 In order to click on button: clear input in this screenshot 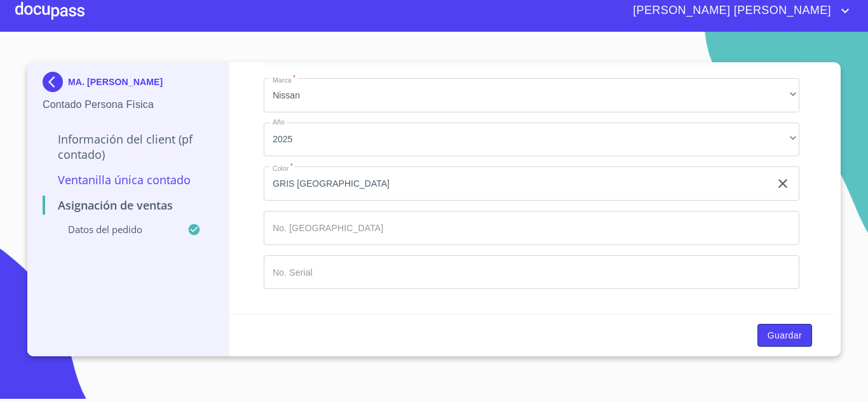, I will do `click(783, 184)`.